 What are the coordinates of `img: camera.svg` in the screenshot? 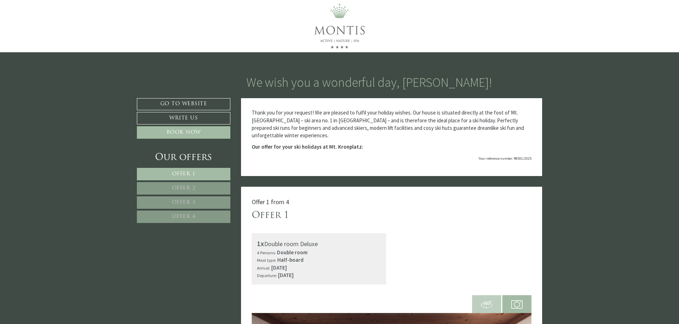 It's located at (517, 304).